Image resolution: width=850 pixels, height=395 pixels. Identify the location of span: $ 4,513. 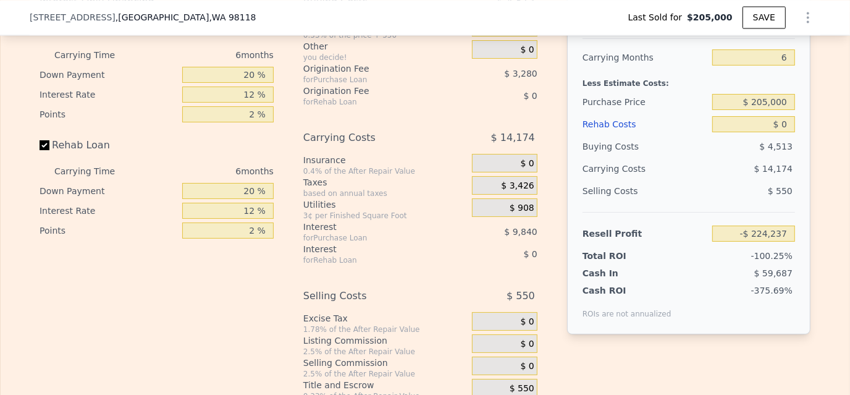
(776, 146).